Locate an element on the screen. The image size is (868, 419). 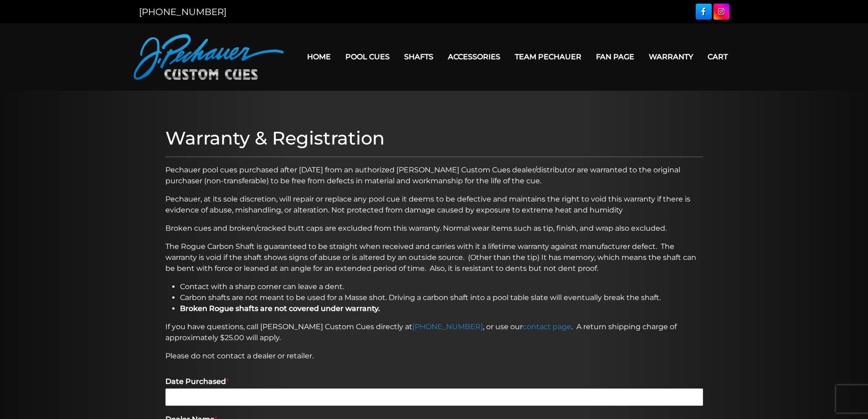
li: Carbon shafts are not meant to be used for a Masse shot. Driving a carbon shaft into a pool table... is located at coordinates (441, 297).